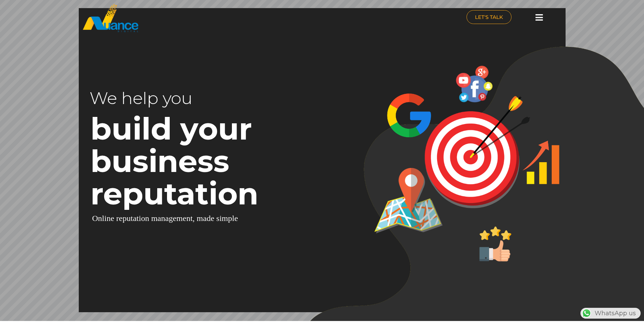 The width and height of the screenshot is (644, 322). What do you see at coordinates (143, 218) in the screenshot?
I see `div: o` at bounding box center [143, 218].